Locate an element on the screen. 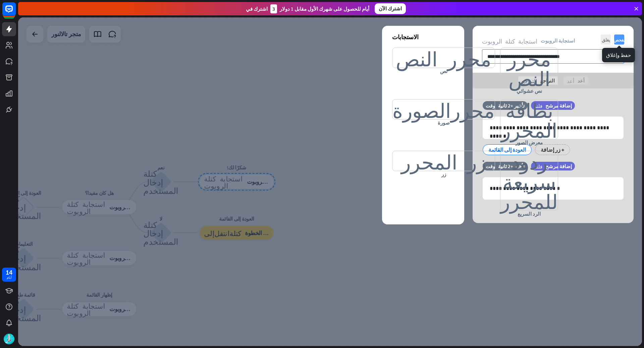  font: الرد السريع is located at coordinates (529, 214).